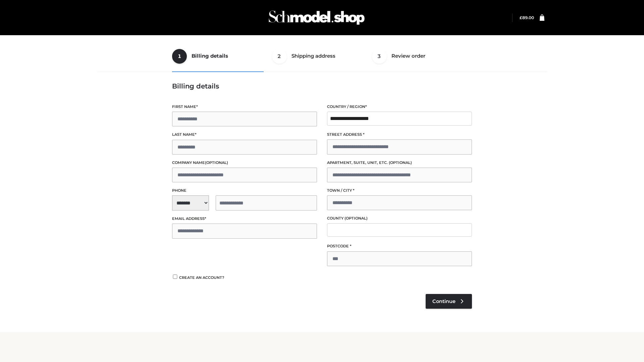  I want to click on label: Country / Region, so click(400, 107).